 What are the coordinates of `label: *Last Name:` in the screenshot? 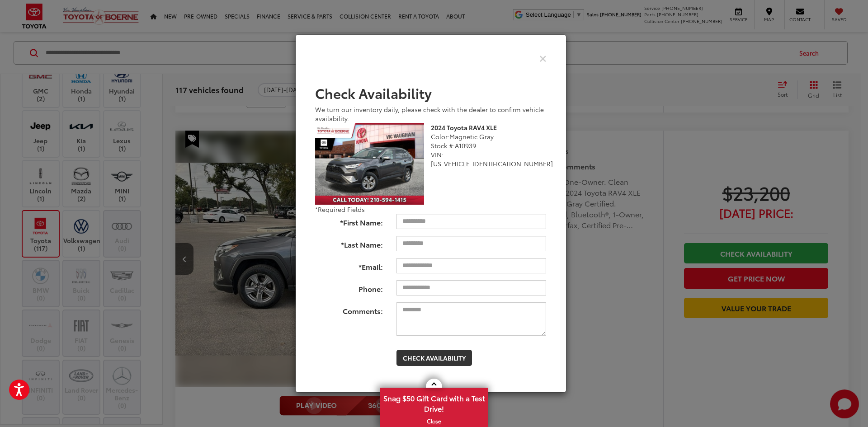 It's located at (349, 243).